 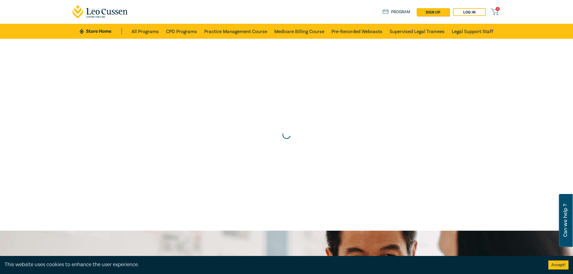 What do you see at coordinates (100, 31) in the screenshot?
I see `a: Store Home` at bounding box center [100, 31].